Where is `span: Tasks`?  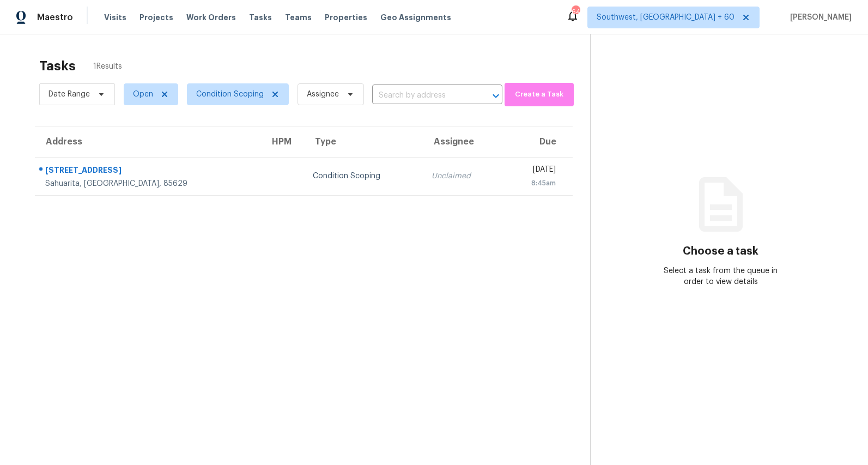 span: Tasks is located at coordinates (260, 18).